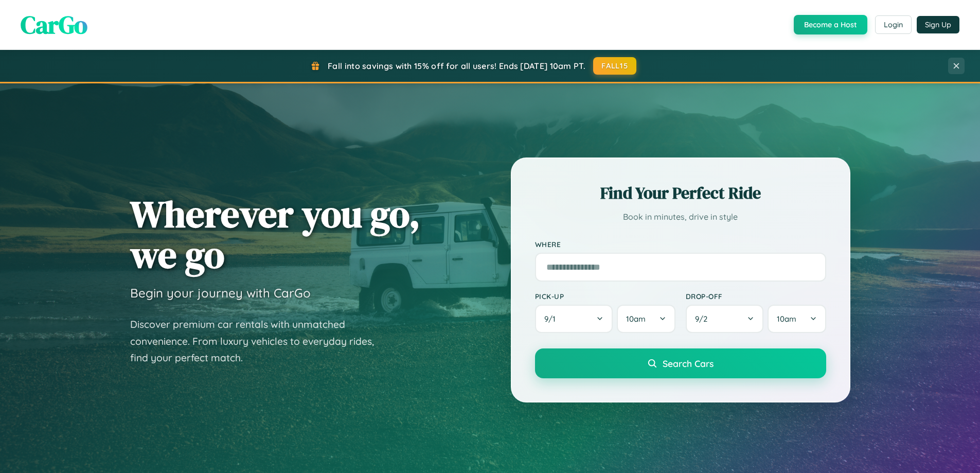 The height and width of the screenshot is (473, 980). Describe the element at coordinates (258, 341) in the screenshot. I see `p: Discover premium car rentals with unmatched convenience. From luxury vehicles to everyday rides, ...` at that location.